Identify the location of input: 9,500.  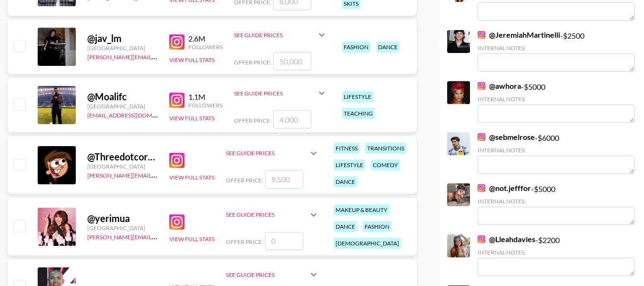
(284, 179).